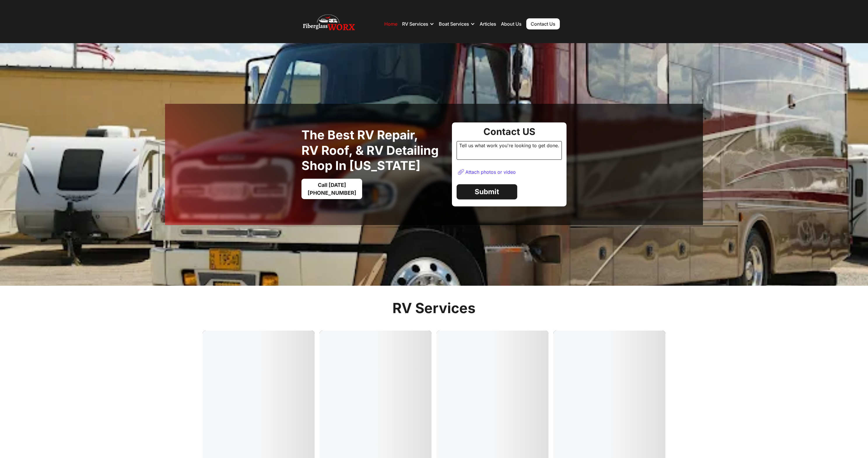 The width and height of the screenshot is (868, 458). I want to click on div: Contact US, so click(509, 132).